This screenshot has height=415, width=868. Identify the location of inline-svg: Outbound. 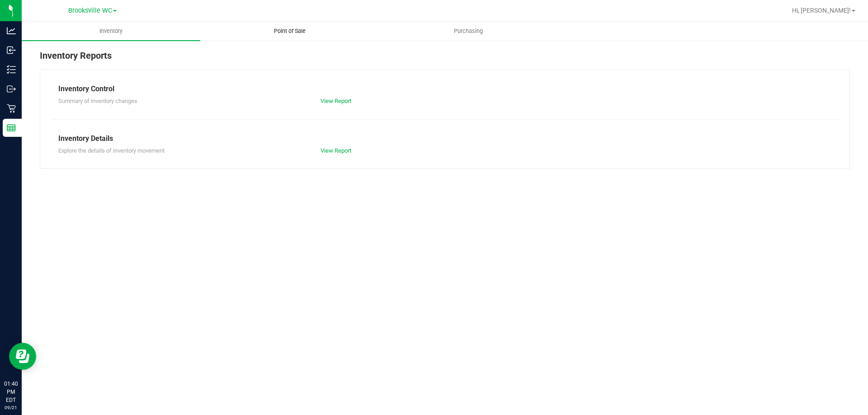
(11, 89).